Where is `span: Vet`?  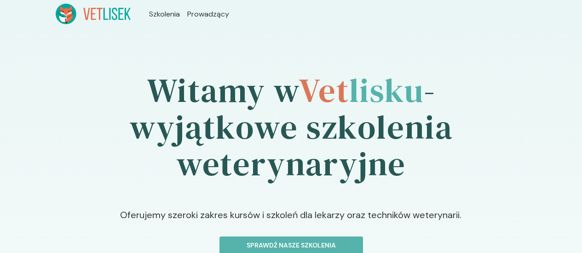
span: Vet is located at coordinates (323, 90).